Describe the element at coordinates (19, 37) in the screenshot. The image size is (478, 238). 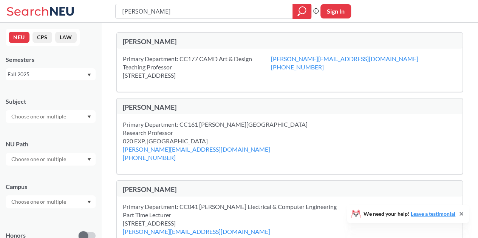
I see `button: NEU` at that location.